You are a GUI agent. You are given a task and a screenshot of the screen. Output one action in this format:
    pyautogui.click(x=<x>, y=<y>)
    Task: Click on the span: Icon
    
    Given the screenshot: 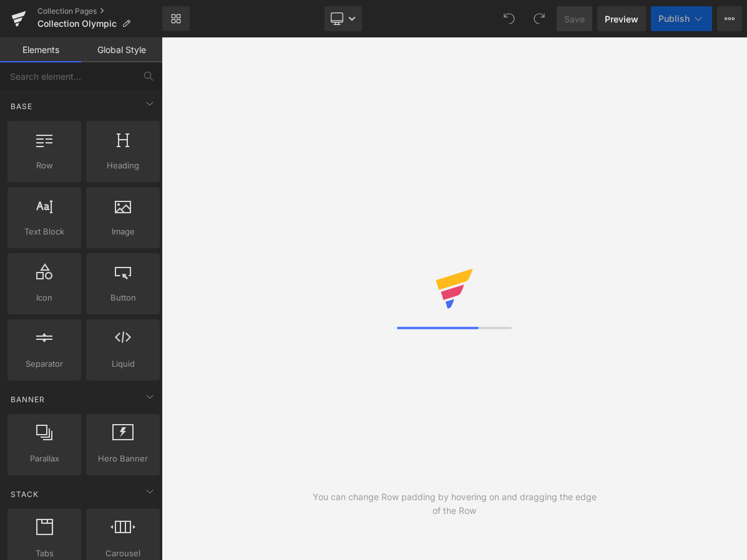 What is the action you would take?
    pyautogui.click(x=44, y=297)
    